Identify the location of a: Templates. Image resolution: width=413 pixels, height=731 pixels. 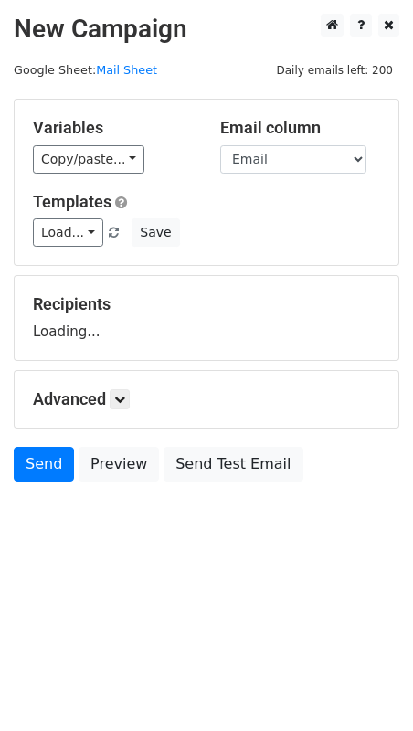
(72, 201).